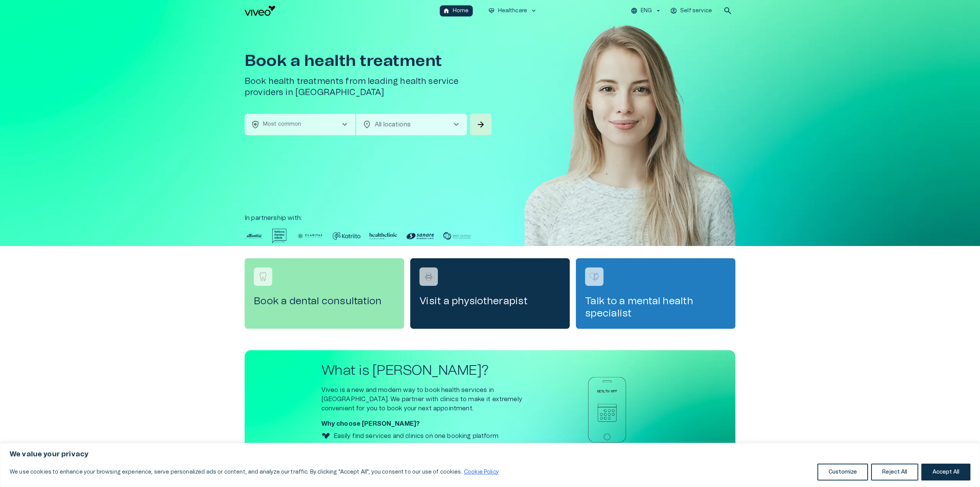 This screenshot has width=980, height=487. I want to click on button: Search, so click(481, 124).